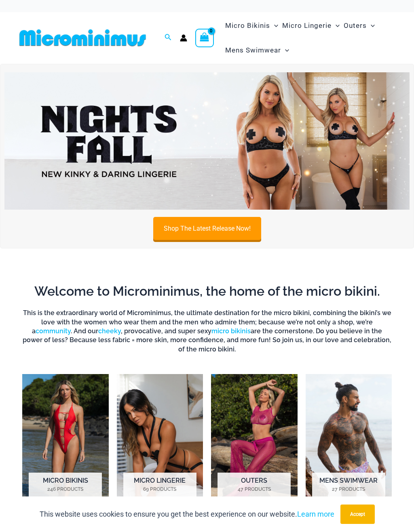 This screenshot has width=414, height=532. Describe the element at coordinates (65, 489) in the screenshot. I see `mark: 246 Products` at that location.